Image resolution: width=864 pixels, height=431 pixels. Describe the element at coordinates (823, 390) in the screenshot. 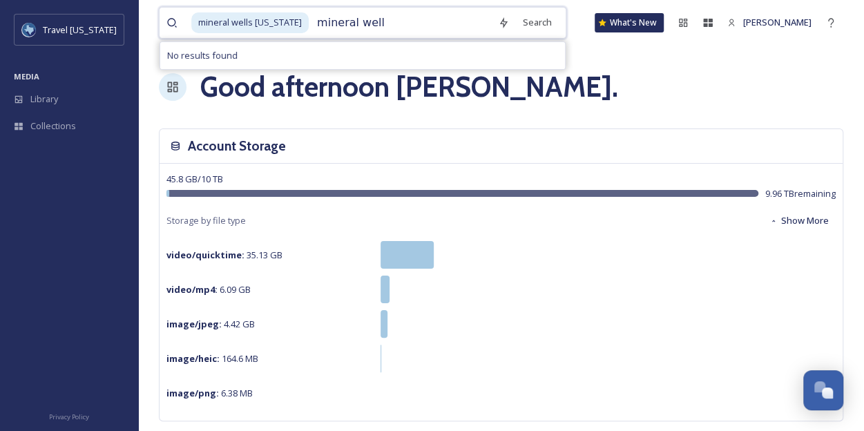

I see `button: Open Chat` at that location.